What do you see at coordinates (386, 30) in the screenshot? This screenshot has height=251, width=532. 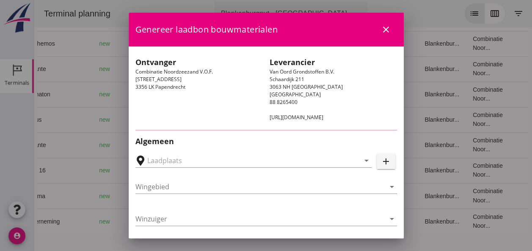 I see `i: close` at bounding box center [386, 30].